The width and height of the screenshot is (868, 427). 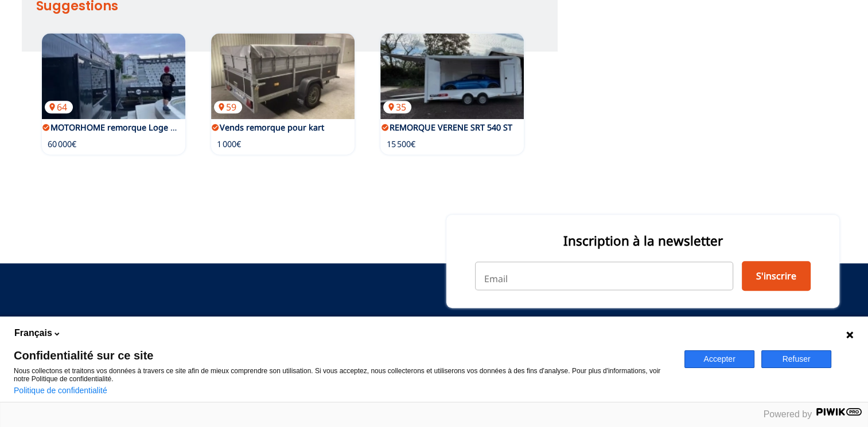 I want to click on p: 35, so click(x=397, y=107).